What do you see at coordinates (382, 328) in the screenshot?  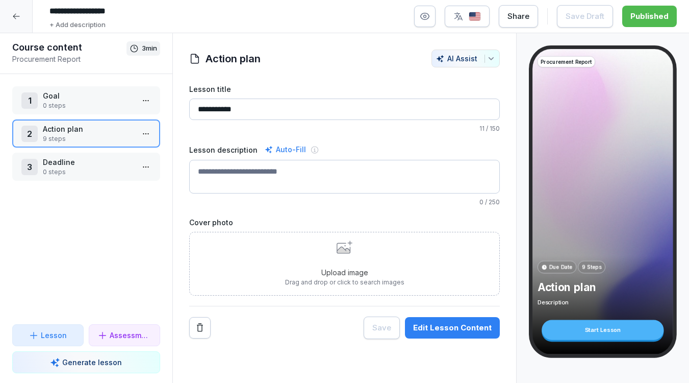 I see `div: Save` at bounding box center [382, 328].